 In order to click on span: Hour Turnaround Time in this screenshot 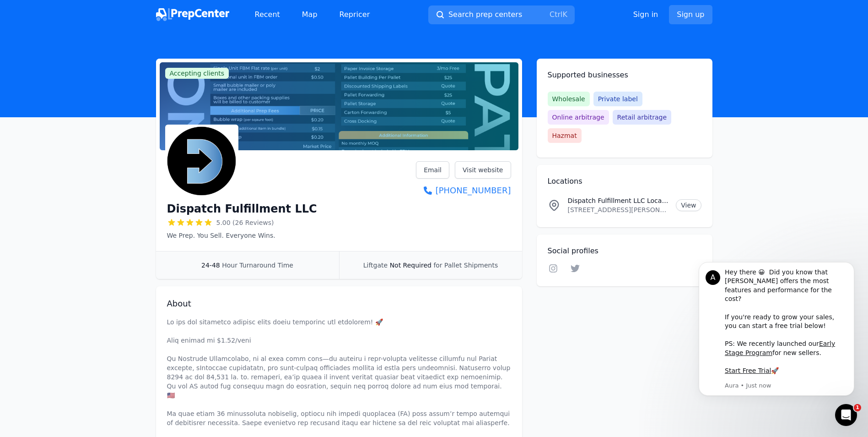, I will do `click(258, 265)`.